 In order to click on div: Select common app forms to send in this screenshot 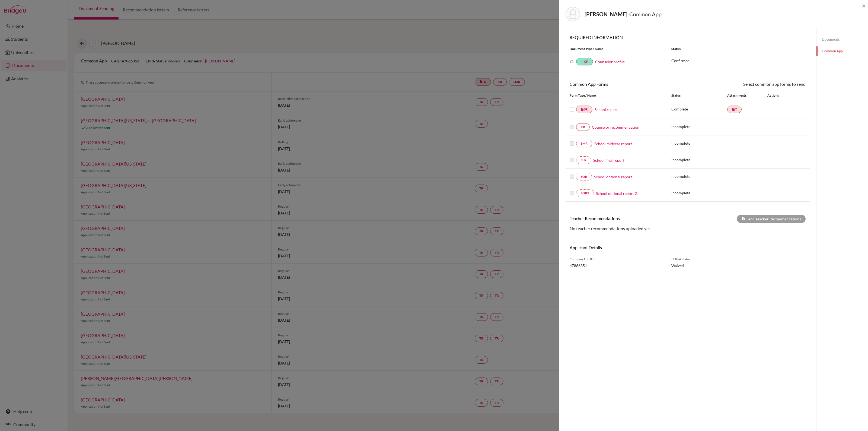, I will do `click(748, 84)`.